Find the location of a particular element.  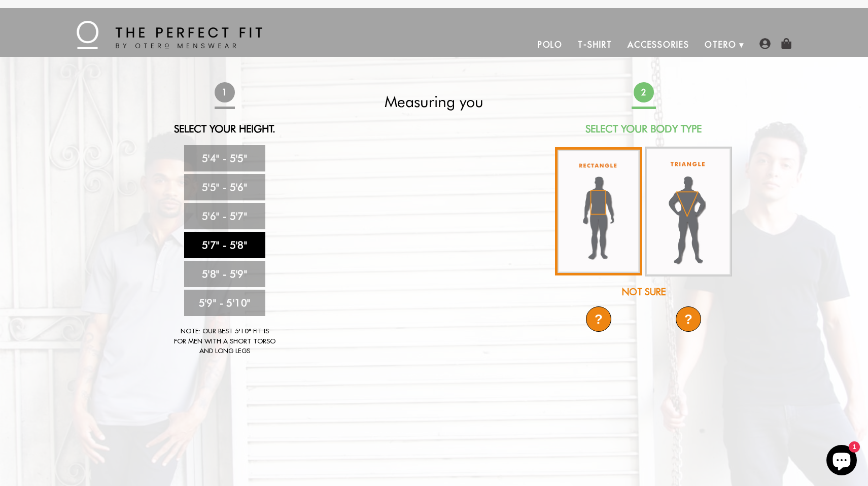

h2: Select Your Height. is located at coordinates (225, 129).